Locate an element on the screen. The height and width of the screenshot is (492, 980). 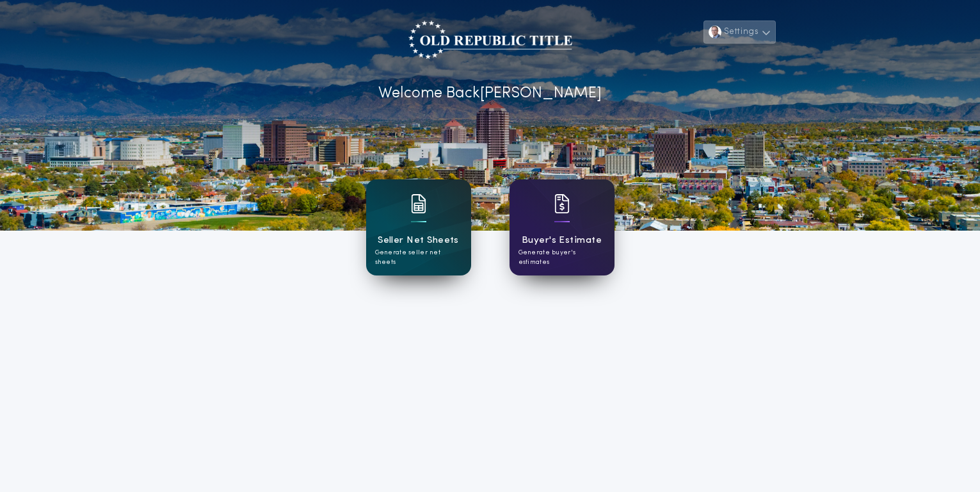
p: Generate buyer's estimates is located at coordinates (562, 258).